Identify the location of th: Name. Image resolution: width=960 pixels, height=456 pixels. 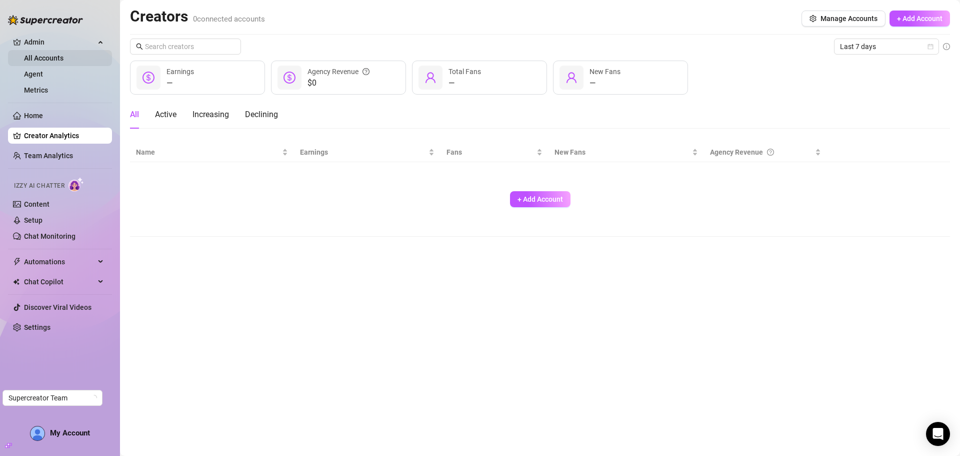
(212, 152).